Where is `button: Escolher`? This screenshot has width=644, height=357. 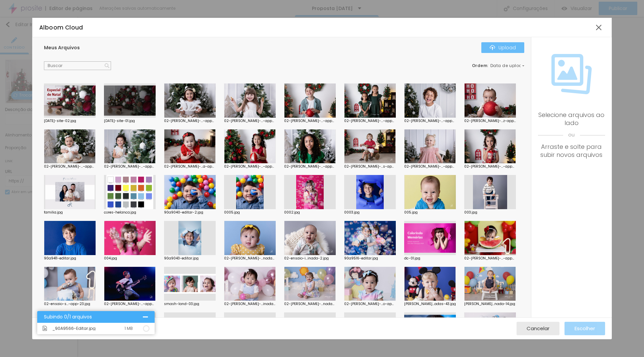 button: Escolher is located at coordinates (585, 328).